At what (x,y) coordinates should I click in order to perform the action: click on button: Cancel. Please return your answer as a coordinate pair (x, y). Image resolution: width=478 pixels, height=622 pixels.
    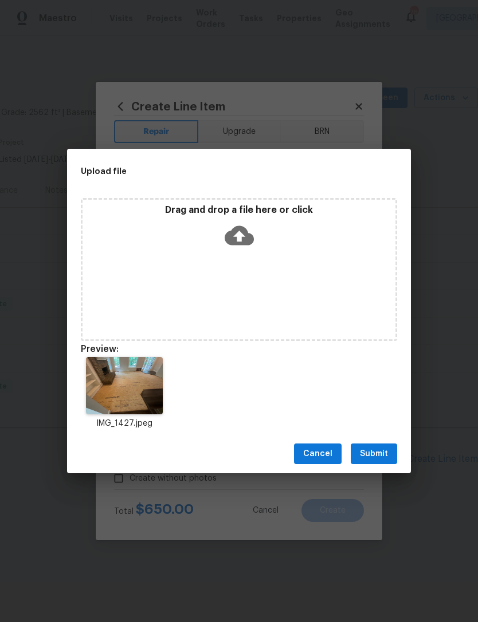
    Looking at the image, I should click on (317, 454).